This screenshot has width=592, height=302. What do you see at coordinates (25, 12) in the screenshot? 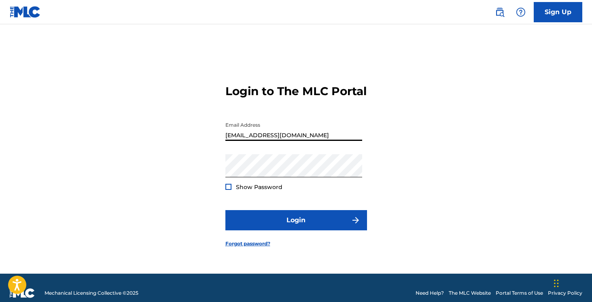
I see `img: MLC Logo` at bounding box center [25, 12].